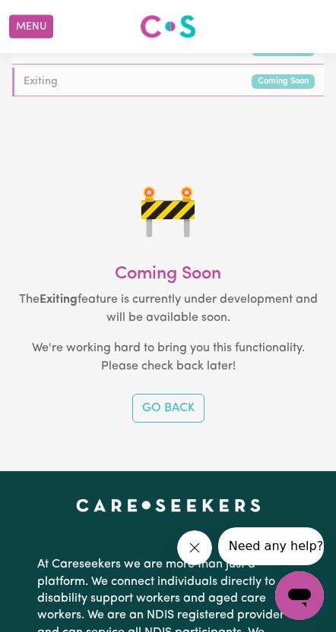 The height and width of the screenshot is (632, 336). What do you see at coordinates (168, 274) in the screenshot?
I see `h3: Coming Soon` at bounding box center [168, 274].